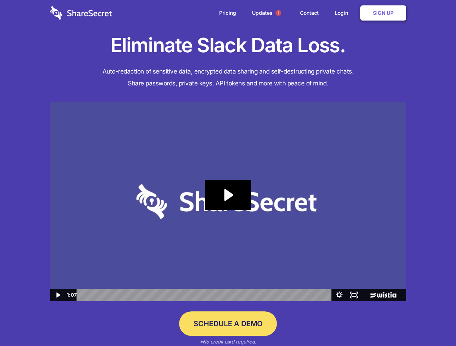 The height and width of the screenshot is (346, 456). I want to click on a: Pricing, so click(227, 13).